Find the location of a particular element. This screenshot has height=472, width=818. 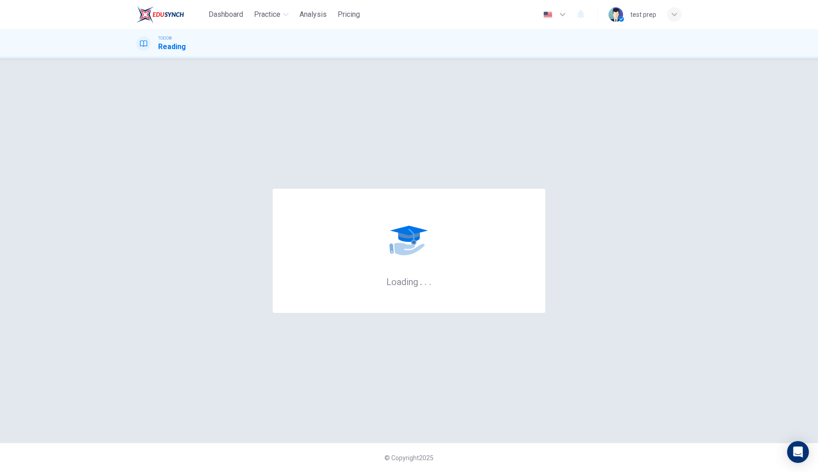

h6: Loading is located at coordinates (409, 281).